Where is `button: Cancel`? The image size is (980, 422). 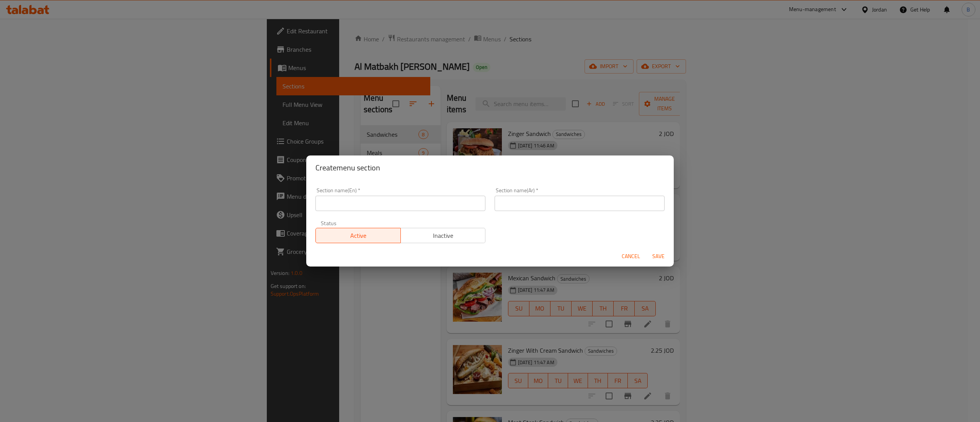
button: Cancel is located at coordinates (631, 256).